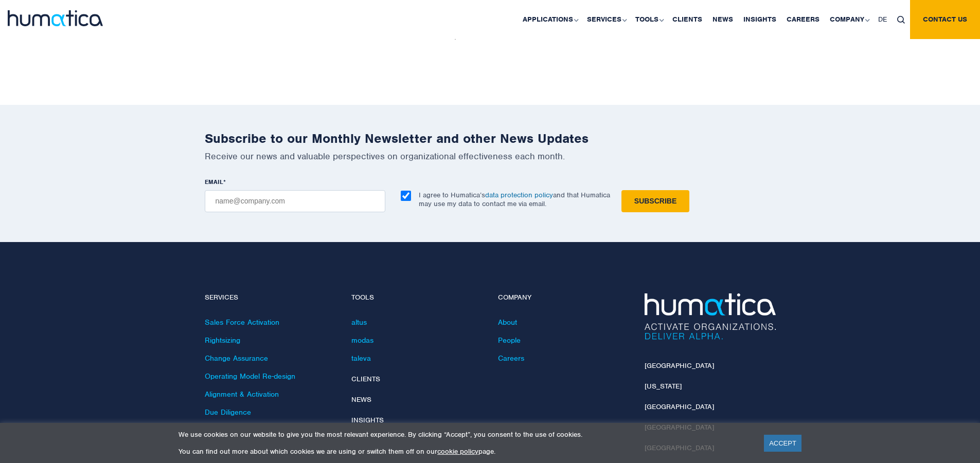 The width and height of the screenshot is (980, 463). I want to click on a: News, so click(361, 399).